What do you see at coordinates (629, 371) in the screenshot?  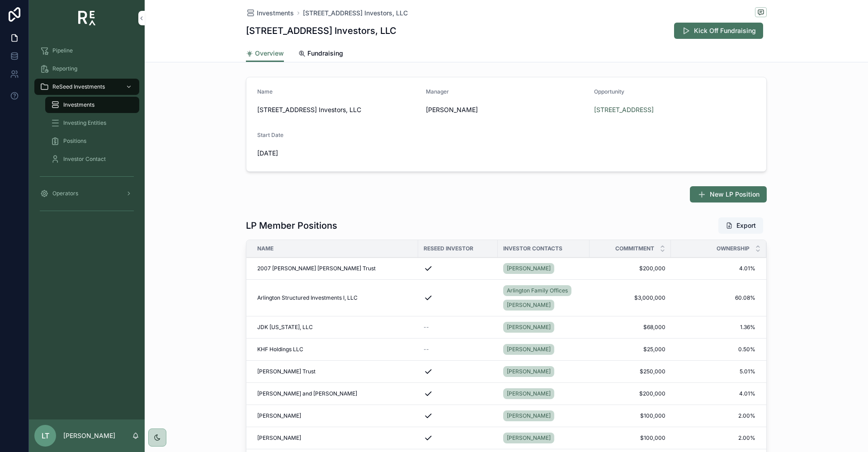 I see `a: $250,000` at bounding box center [629, 371].